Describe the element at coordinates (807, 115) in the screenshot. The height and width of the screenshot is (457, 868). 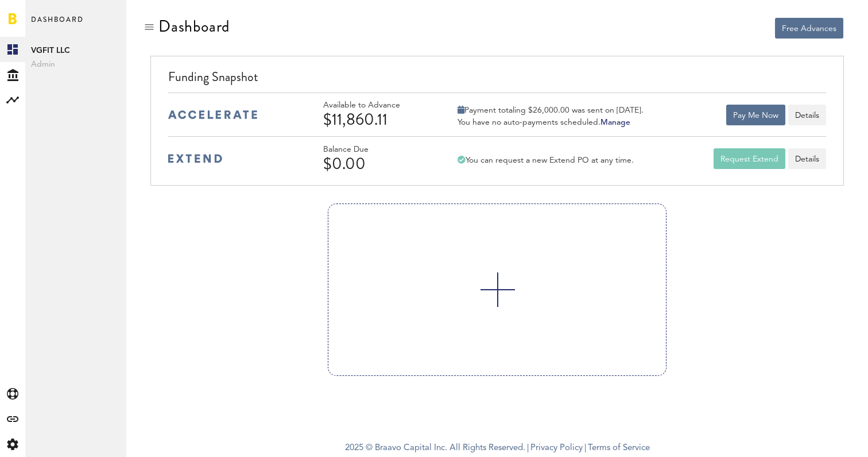
I see `button: Details` at that location.